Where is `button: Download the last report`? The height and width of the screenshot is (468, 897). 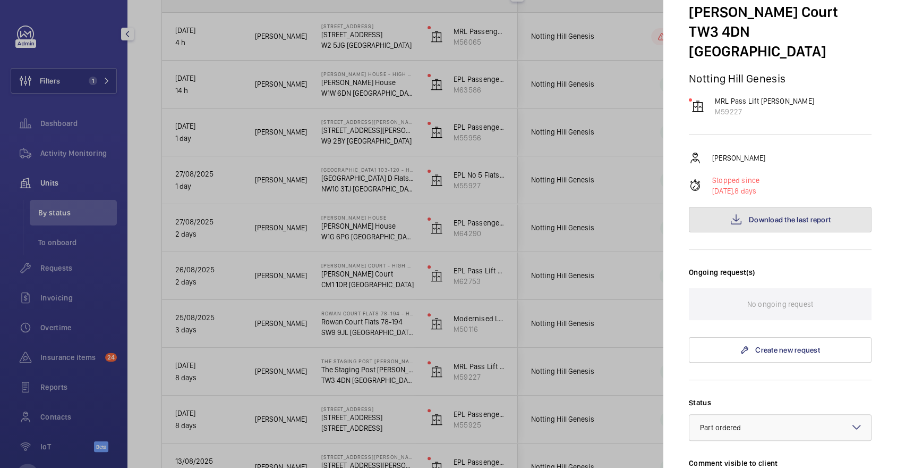 button: Download the last report is located at coordinates (780, 219).